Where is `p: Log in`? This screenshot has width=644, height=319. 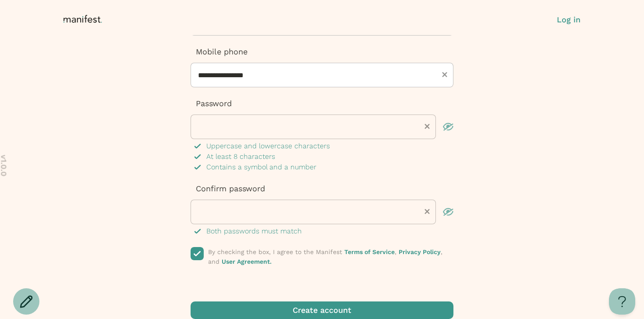
p: Log in is located at coordinates (568, 20).